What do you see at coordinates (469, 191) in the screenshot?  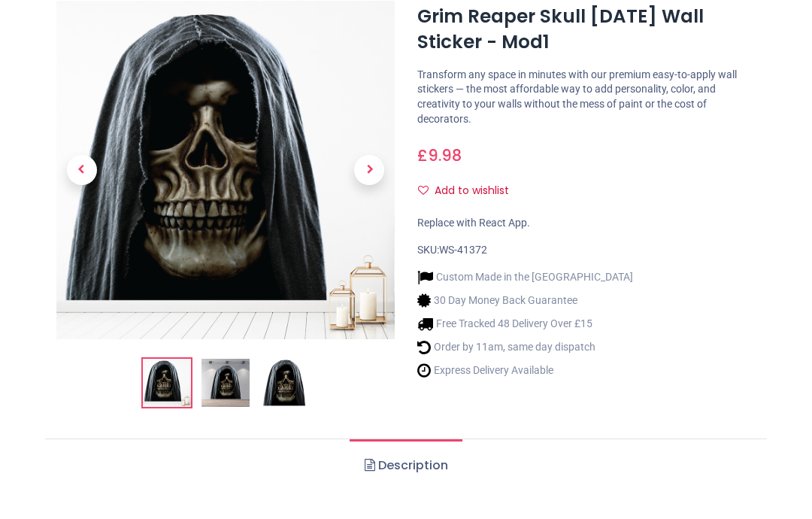 I see `button: Add to wishlistAdd to wishlist` at bounding box center [469, 191].